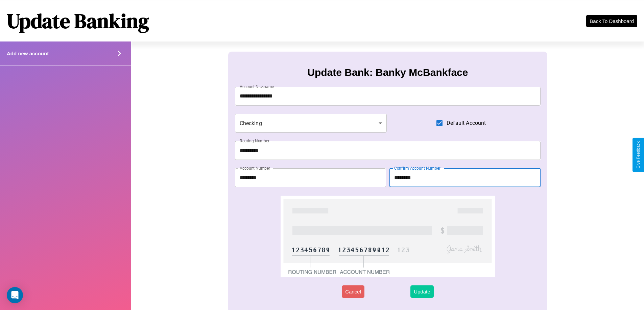  What do you see at coordinates (417, 168) in the screenshot?
I see `label: Confirm Account Number` at bounding box center [417, 168].